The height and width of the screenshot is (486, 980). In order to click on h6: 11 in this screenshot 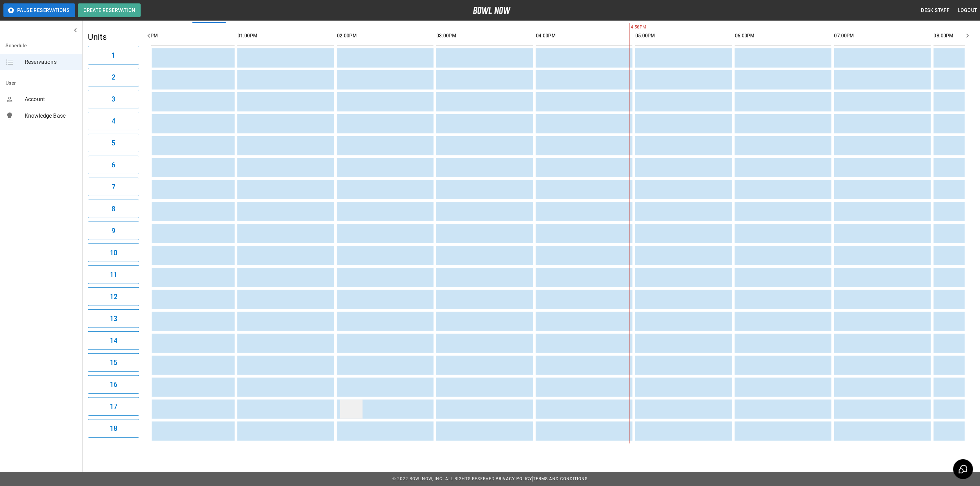, I will do `click(114, 275)`.